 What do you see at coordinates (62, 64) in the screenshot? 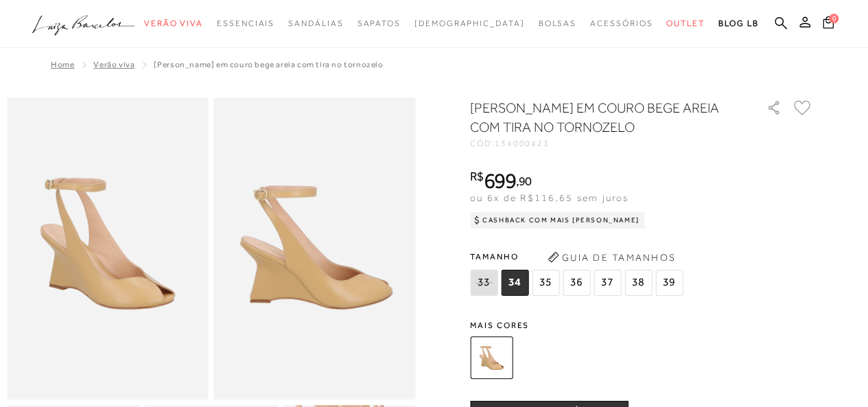
I see `a: Home` at bounding box center [62, 64].